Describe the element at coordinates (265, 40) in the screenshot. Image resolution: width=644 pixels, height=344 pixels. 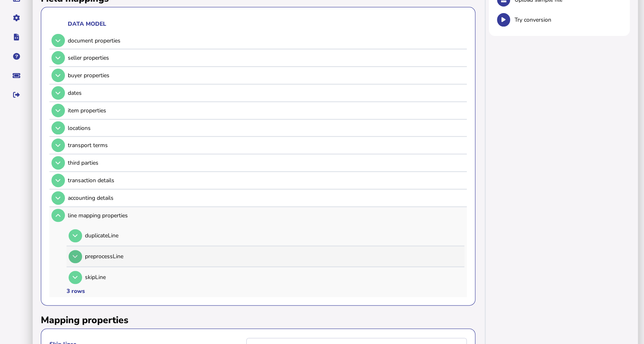
I see `div: document properties` at that location.